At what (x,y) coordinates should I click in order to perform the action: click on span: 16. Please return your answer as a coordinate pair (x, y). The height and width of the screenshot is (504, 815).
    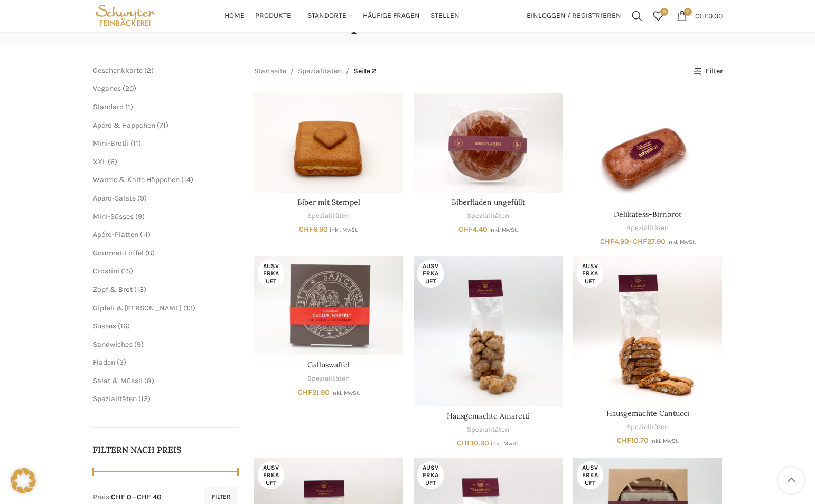
    Looking at the image, I should click on (124, 326).